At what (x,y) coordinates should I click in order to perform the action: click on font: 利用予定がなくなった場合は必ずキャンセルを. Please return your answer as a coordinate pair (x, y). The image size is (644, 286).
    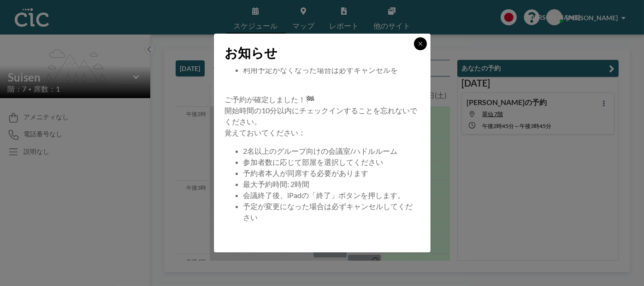
    Looking at the image, I should click on (321, 70).